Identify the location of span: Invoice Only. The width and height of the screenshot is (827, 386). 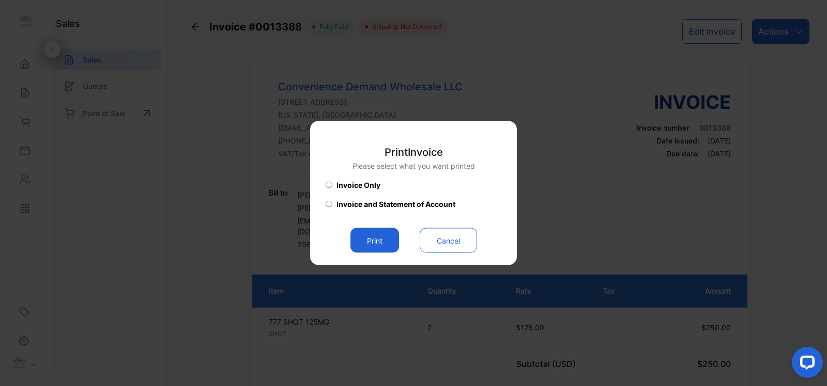
(358, 185).